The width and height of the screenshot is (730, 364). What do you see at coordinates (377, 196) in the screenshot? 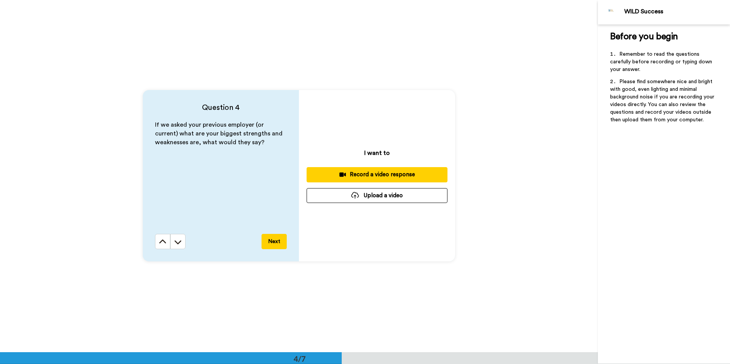
I see `button: Upload a video` at bounding box center [377, 196].